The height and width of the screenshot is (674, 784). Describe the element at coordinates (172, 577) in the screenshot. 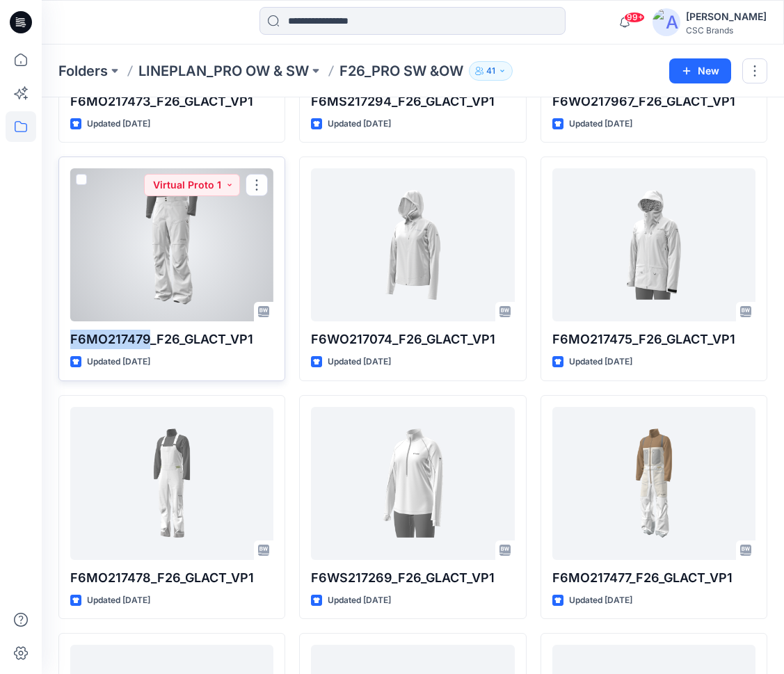

I see `p: F6MO217478_F26_GLACT_VP1` at that location.